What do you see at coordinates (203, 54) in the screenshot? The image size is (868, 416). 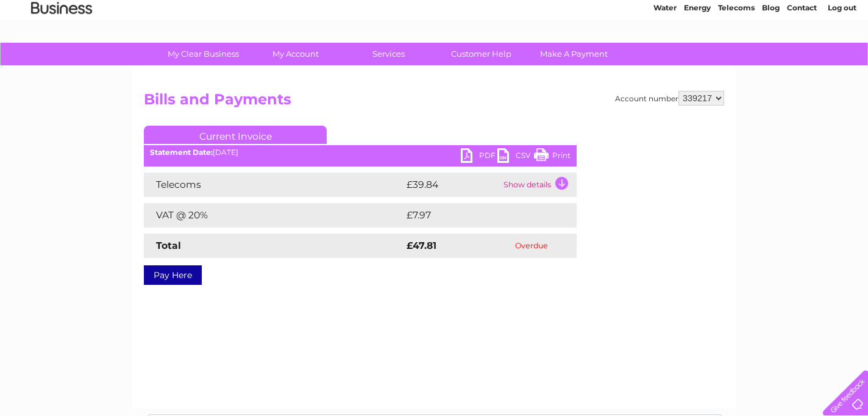 I see `a: My Clear Business` at bounding box center [203, 54].